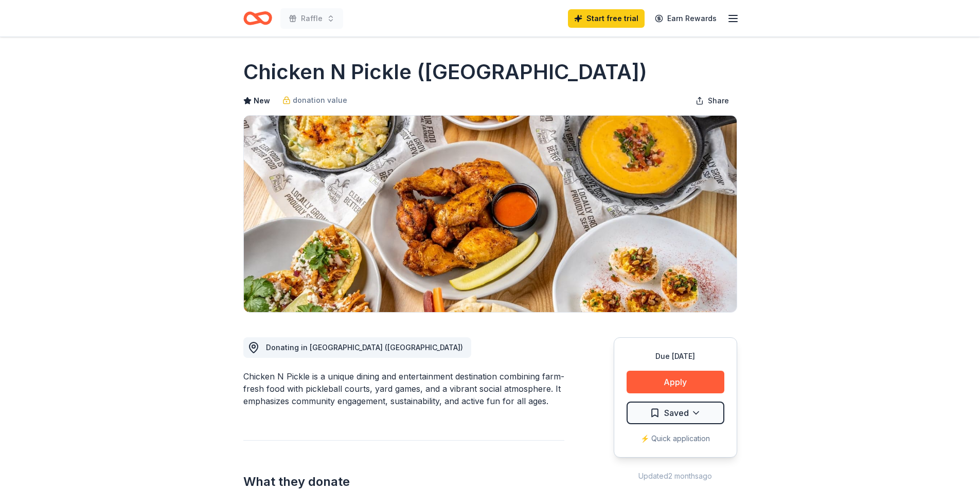  Describe the element at coordinates (315, 100) in the screenshot. I see `a: donation value` at that location.